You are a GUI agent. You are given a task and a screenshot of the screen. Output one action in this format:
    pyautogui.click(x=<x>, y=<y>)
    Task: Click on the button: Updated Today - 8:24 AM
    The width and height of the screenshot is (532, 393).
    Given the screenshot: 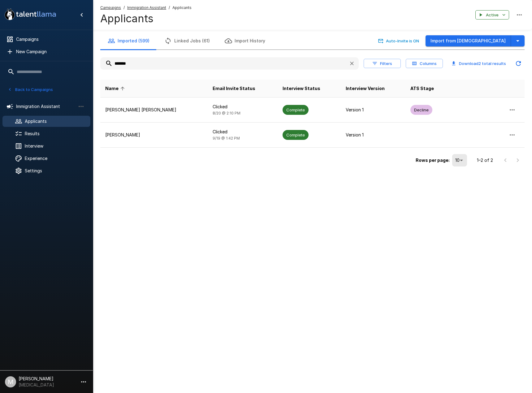 What is the action you would take?
    pyautogui.click(x=518, y=64)
    